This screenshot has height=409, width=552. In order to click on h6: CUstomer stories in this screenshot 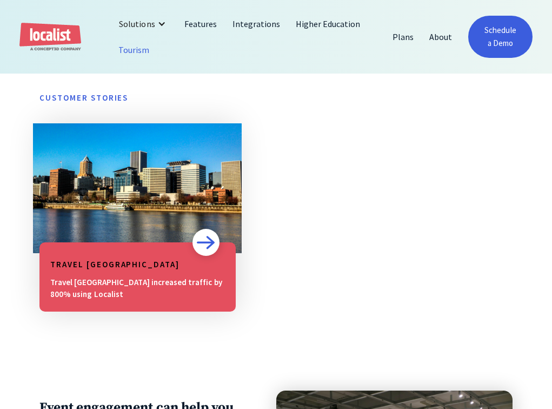, I will do `click(276, 98)`.